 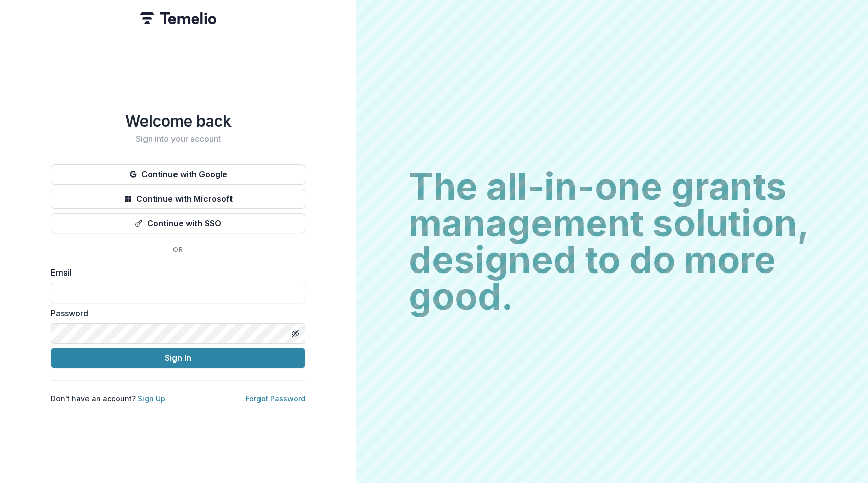 I want to click on h2: Sign into your account, so click(x=178, y=139).